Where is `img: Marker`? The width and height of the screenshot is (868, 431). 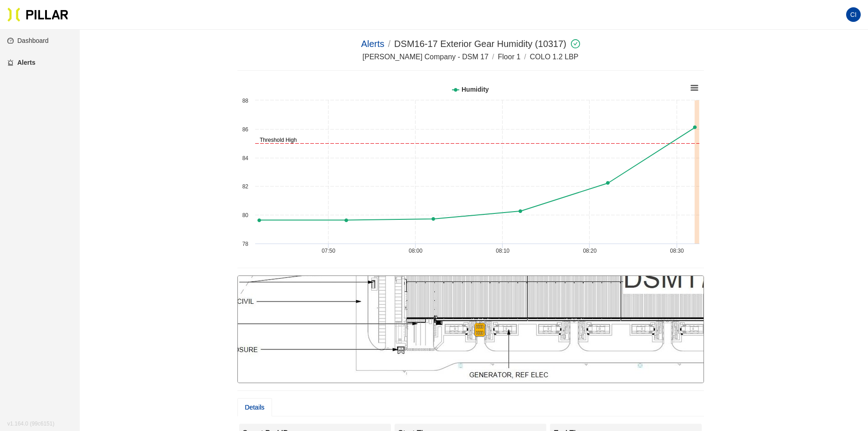
img: Marker is located at coordinates (480, 330).